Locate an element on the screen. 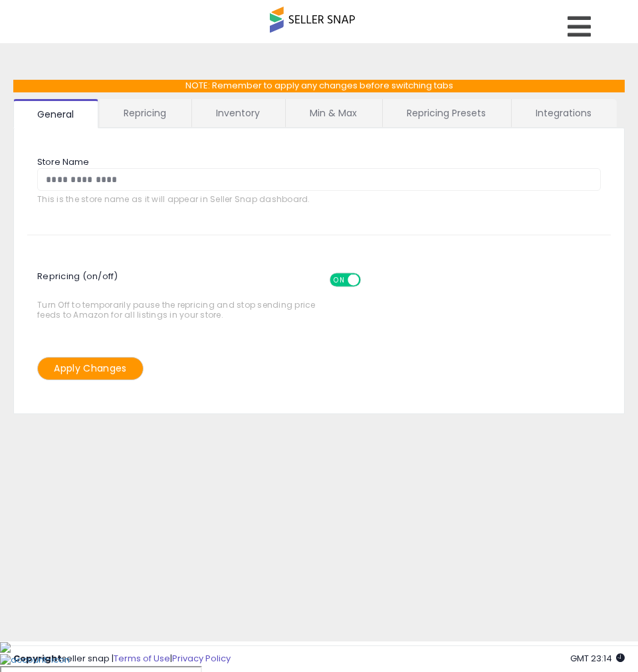  a: Repricing is located at coordinates (145, 113).